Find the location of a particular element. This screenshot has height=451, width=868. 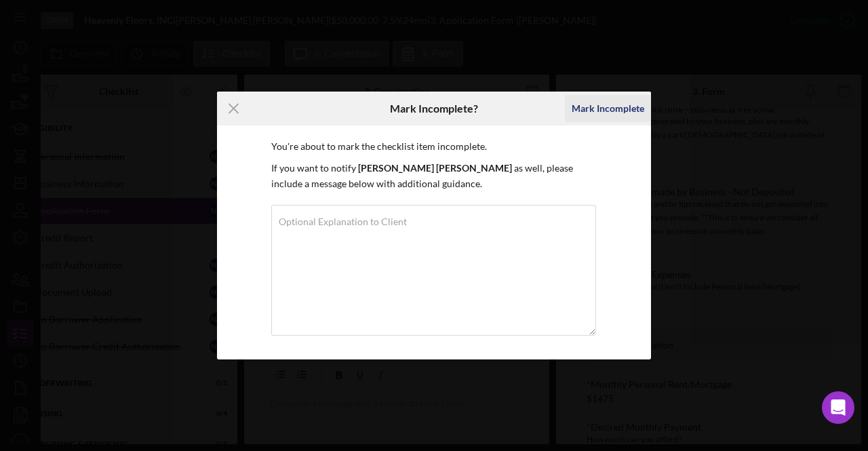

div: Open Intercom Messenger is located at coordinates (838, 407).